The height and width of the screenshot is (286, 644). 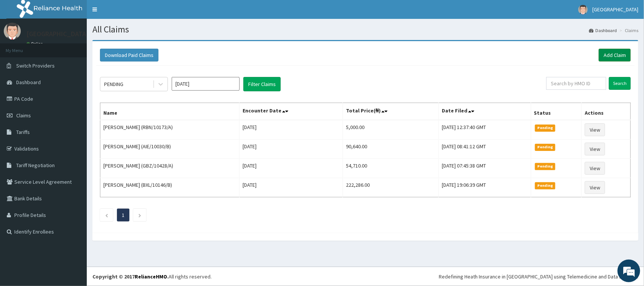 What do you see at coordinates (28, 82) in the screenshot?
I see `span: Dashboard` at bounding box center [28, 82].